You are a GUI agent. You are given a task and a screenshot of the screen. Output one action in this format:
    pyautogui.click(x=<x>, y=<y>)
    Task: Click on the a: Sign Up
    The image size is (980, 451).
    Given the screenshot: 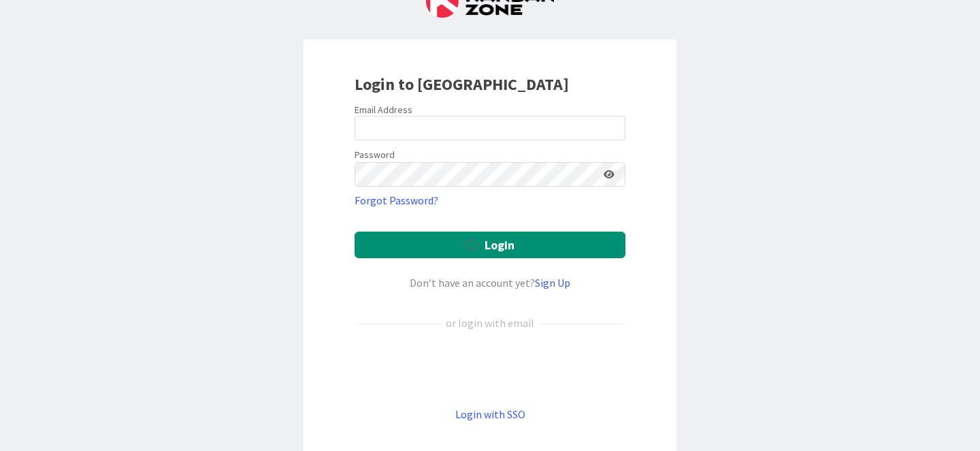 What is the action you would take?
    pyautogui.click(x=553, y=283)
    